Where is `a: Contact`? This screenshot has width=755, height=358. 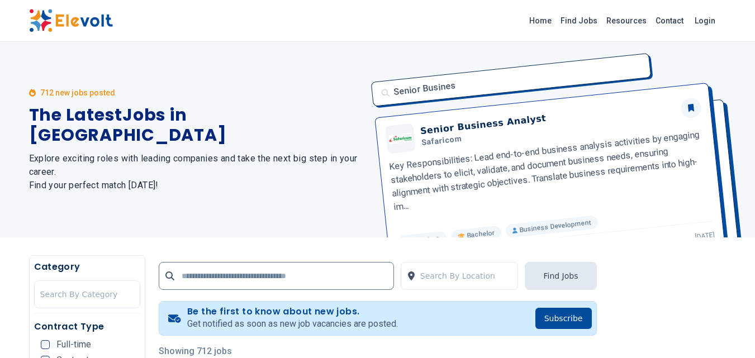 a: Contact is located at coordinates (670, 21).